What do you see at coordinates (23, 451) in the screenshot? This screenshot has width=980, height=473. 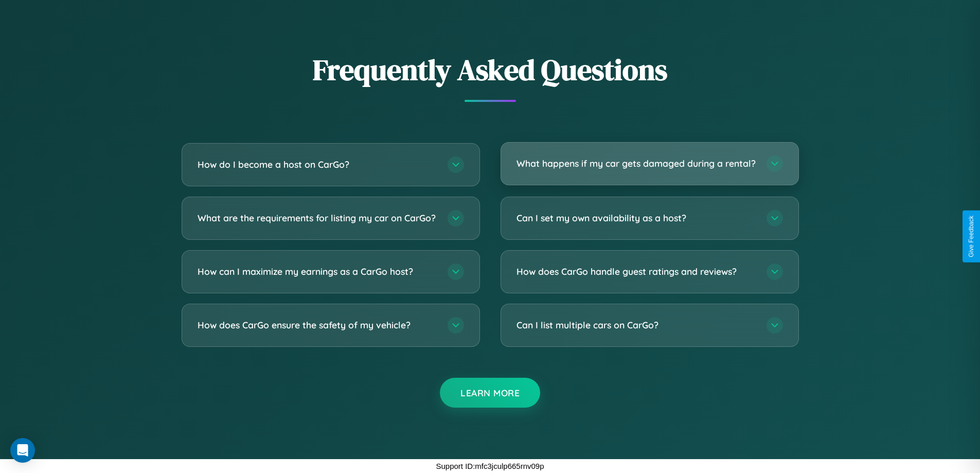 I see `div: Open Intercom Messenger` at bounding box center [23, 451].